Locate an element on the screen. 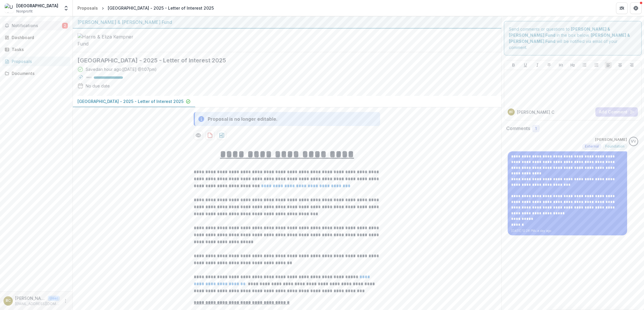 The image size is (644, 310). div: Dashboard is located at coordinates (39, 37).